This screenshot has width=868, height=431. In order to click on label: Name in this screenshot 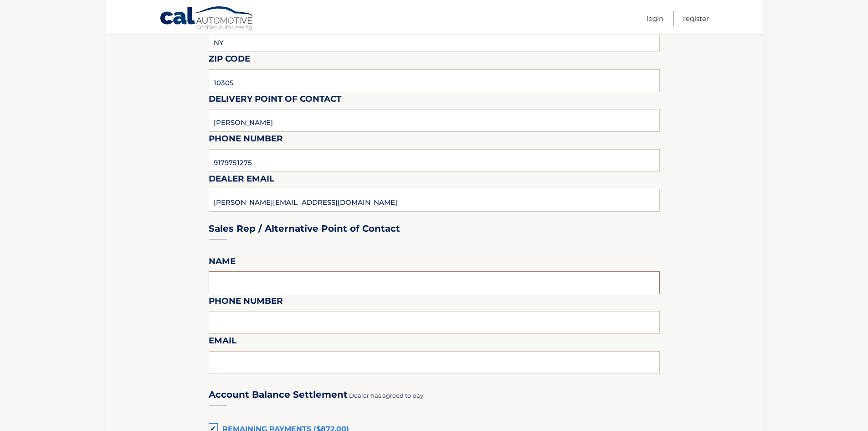, I will do `click(222, 263)`.